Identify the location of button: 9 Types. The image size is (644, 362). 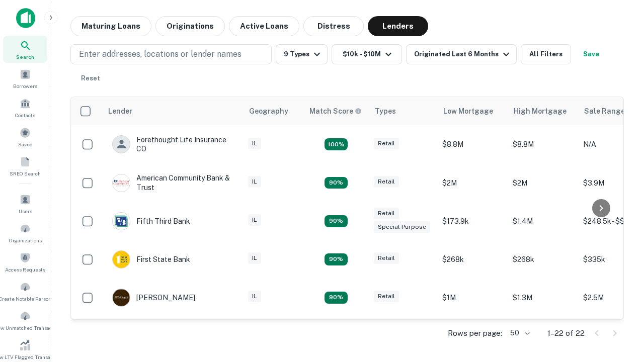
(302, 54).